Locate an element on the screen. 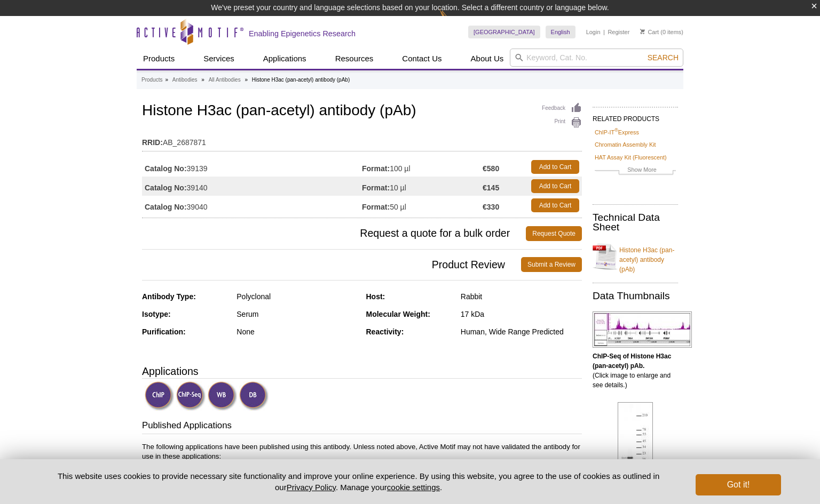 The width and height of the screenshot is (820, 504). a: Login is located at coordinates (594, 32).